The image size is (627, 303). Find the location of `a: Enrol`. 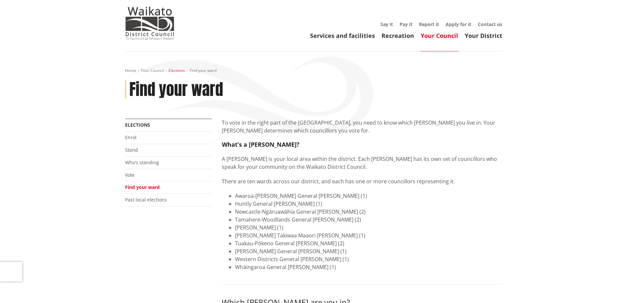

a: Enrol is located at coordinates (131, 137).